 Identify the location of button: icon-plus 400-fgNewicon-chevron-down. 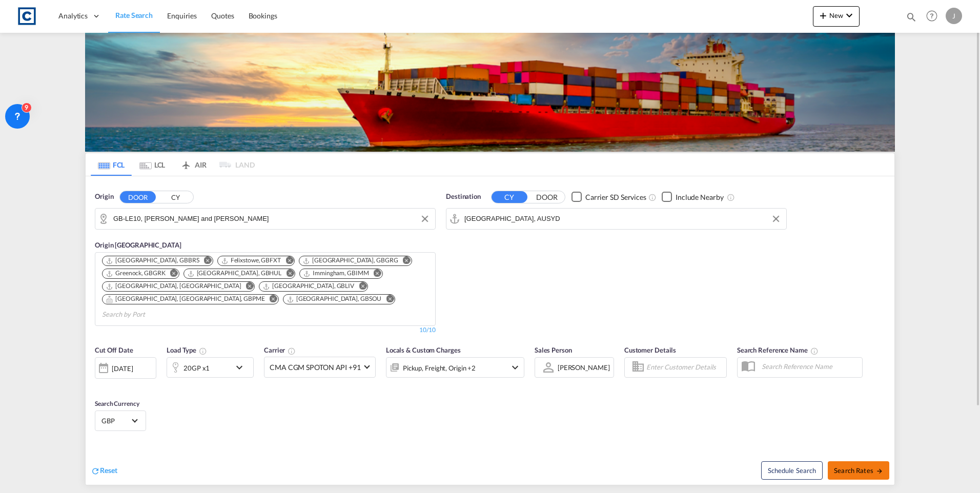
(836, 17).